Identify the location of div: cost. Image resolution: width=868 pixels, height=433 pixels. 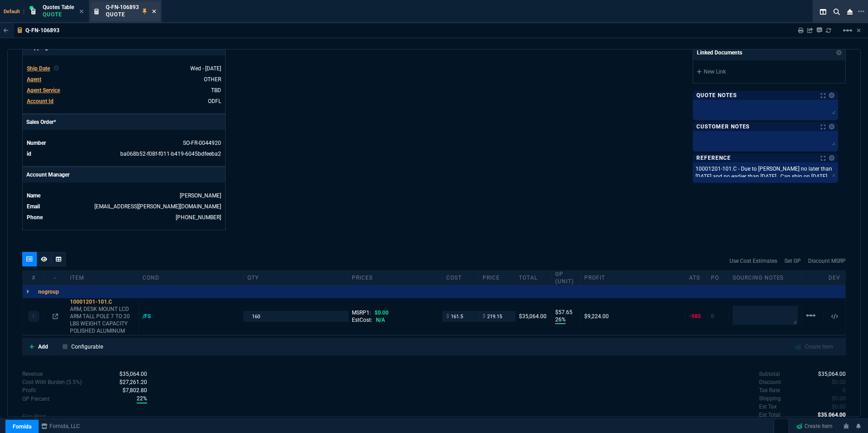
(461, 277).